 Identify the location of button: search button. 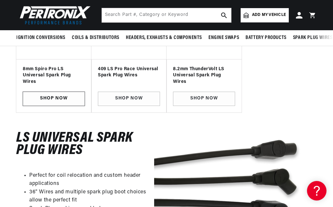
(224, 15).